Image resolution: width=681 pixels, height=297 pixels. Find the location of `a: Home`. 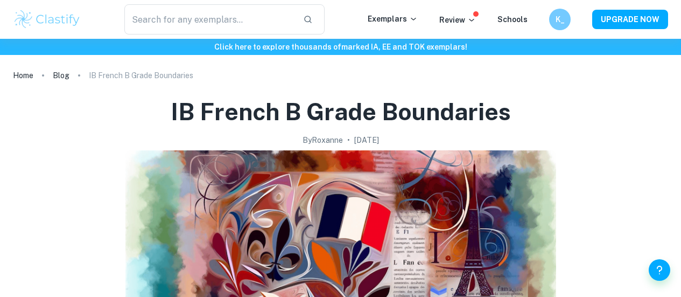

a: Home is located at coordinates (23, 75).